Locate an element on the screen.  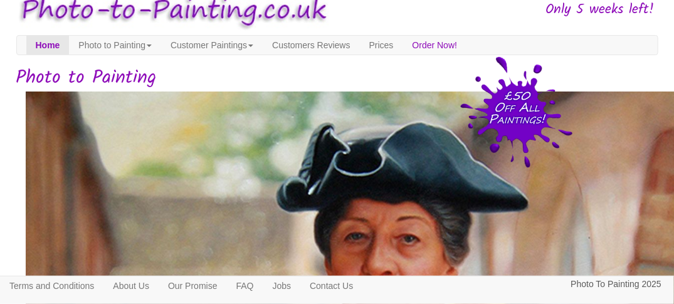
a: Customers Reviews is located at coordinates (311, 45).